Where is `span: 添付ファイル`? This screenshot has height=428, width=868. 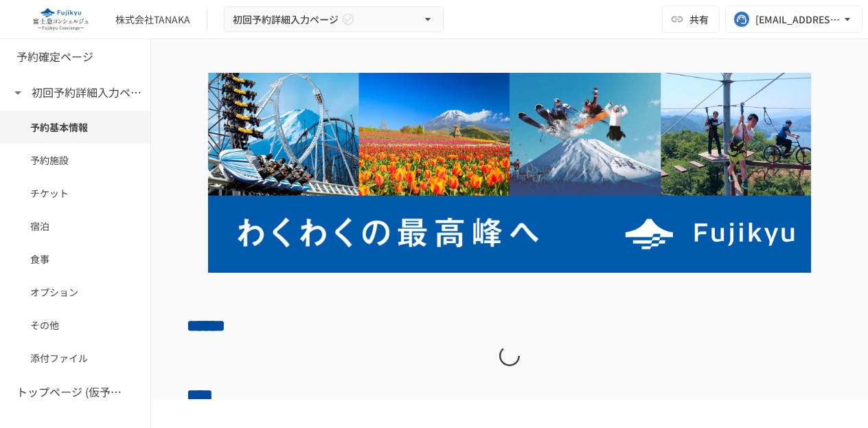
span: 添付ファイル is located at coordinates (75, 358).